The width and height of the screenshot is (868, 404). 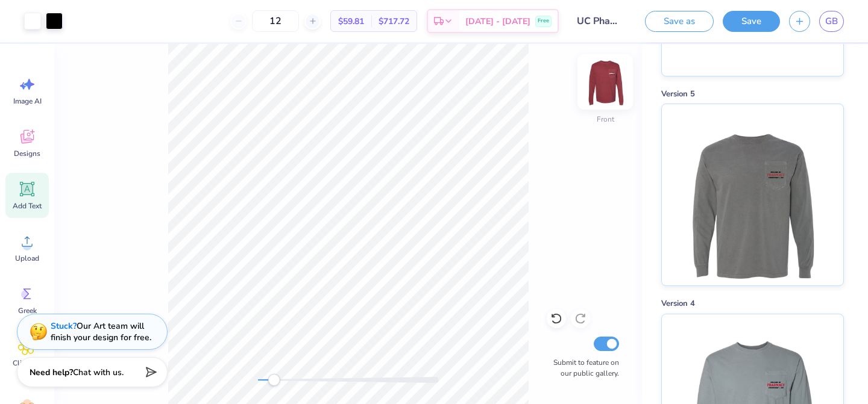 I want to click on strong: Need help?, so click(x=51, y=372).